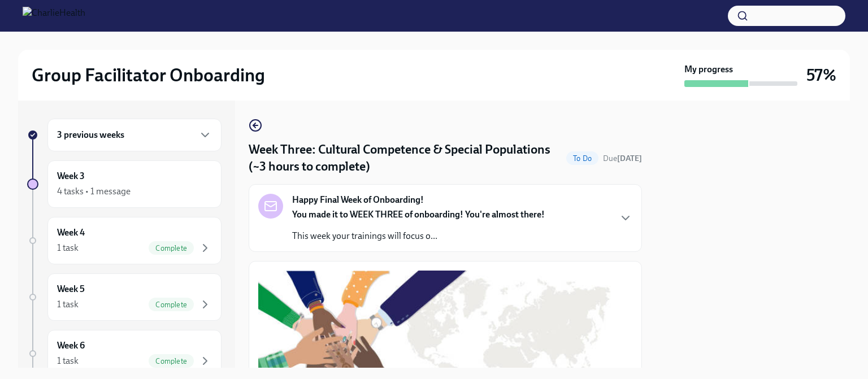  Describe the element at coordinates (124, 241) in the screenshot. I see `a: Week 41 taskComplete` at that location.